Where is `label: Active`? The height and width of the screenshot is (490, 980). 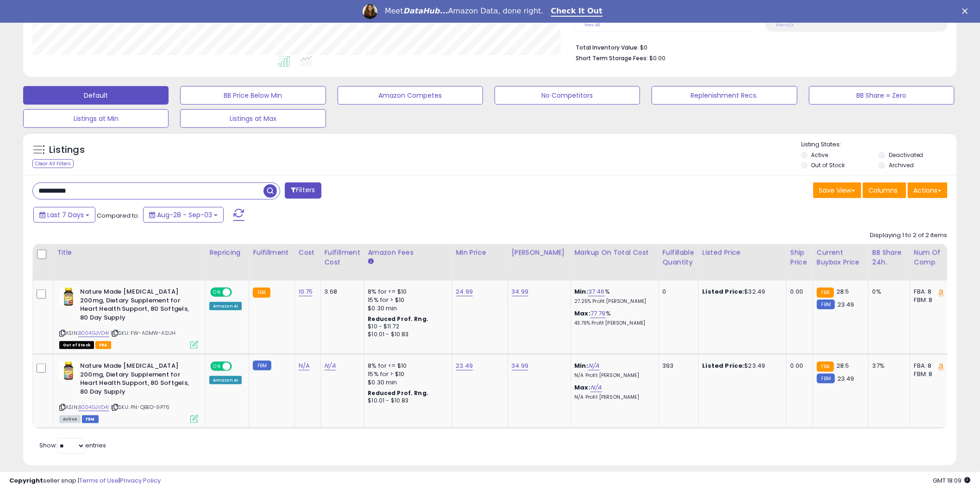
label: Active is located at coordinates (819, 154).